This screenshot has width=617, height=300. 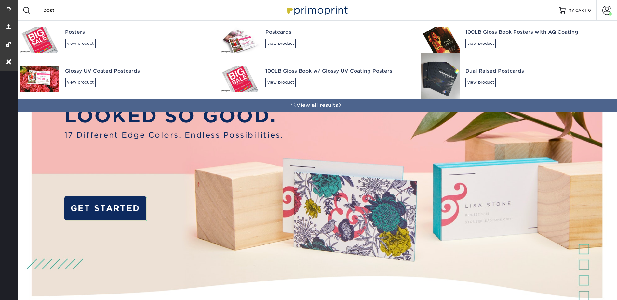 What do you see at coordinates (517, 40) in the screenshot?
I see `a: 100LB Gloss Book Posters with AQ Coatingview product` at bounding box center [517, 40].